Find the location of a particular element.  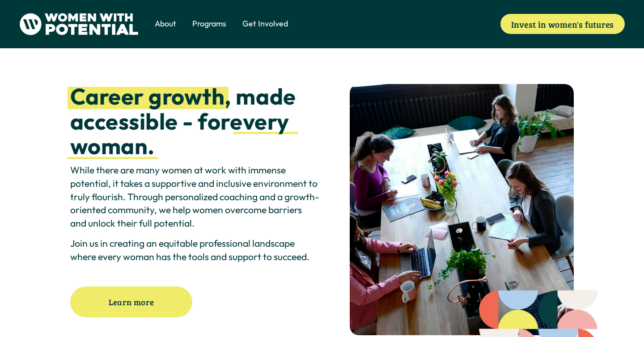

a: Invest in women's futures is located at coordinates (562, 23).